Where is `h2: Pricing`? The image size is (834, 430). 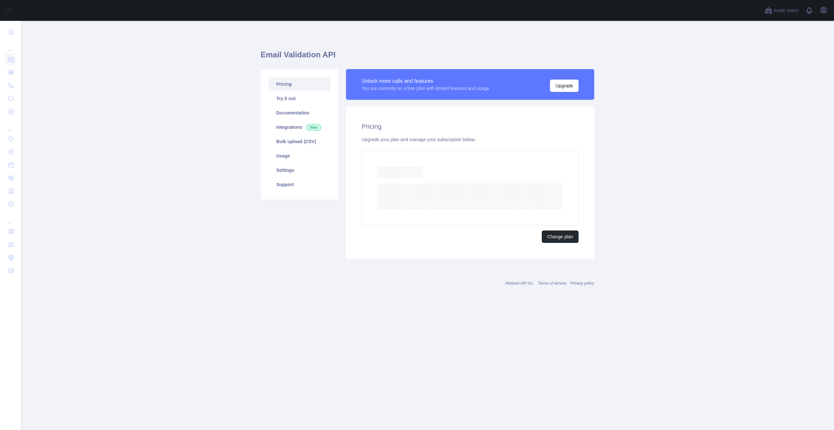 h2: Pricing is located at coordinates (470, 126).